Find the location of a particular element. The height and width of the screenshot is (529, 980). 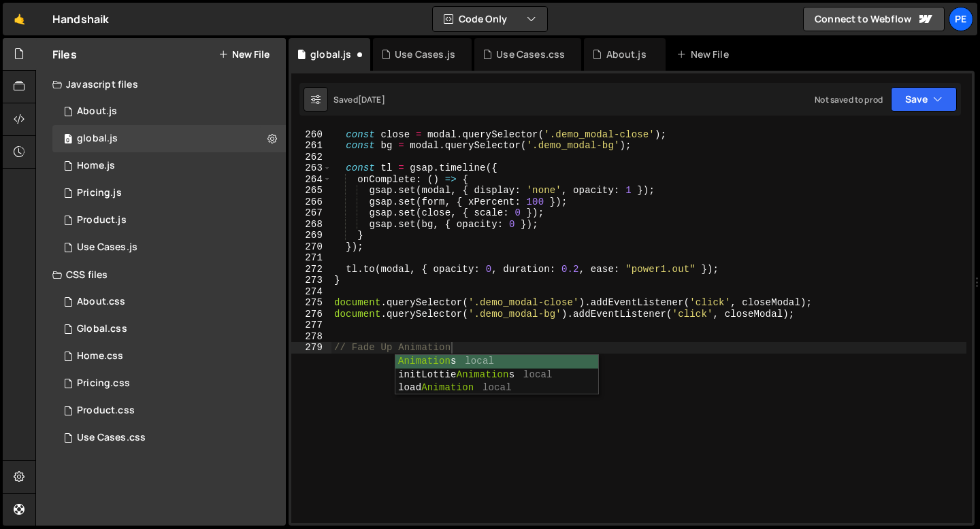

a: Pe is located at coordinates (961, 19).